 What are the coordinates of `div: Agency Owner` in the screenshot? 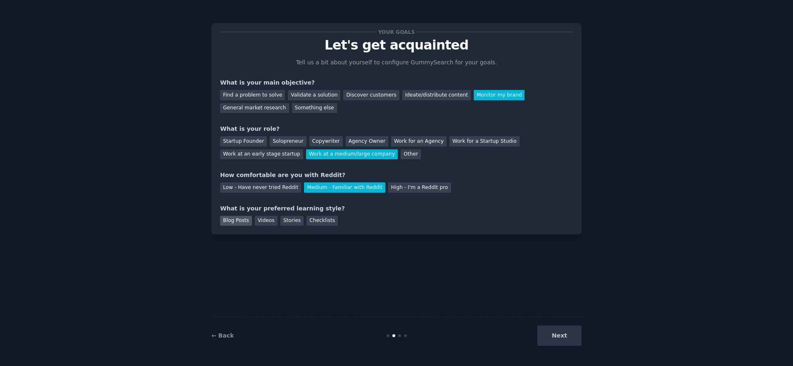 It's located at (367, 141).